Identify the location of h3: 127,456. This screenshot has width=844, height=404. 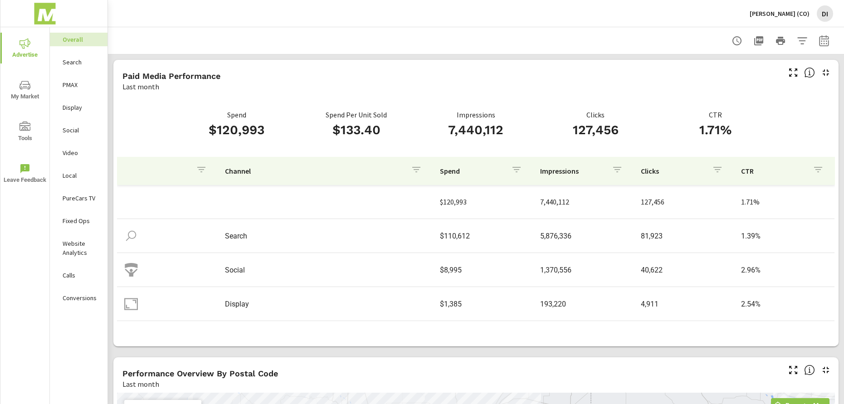
(596, 130).